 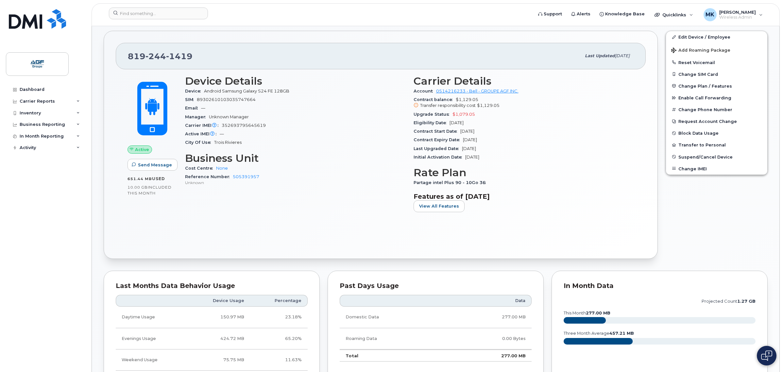 What do you see at coordinates (295, 81) in the screenshot?
I see `h3: Device Details` at bounding box center [295, 81].